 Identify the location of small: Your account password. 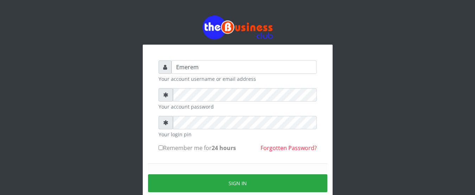
(238, 106).